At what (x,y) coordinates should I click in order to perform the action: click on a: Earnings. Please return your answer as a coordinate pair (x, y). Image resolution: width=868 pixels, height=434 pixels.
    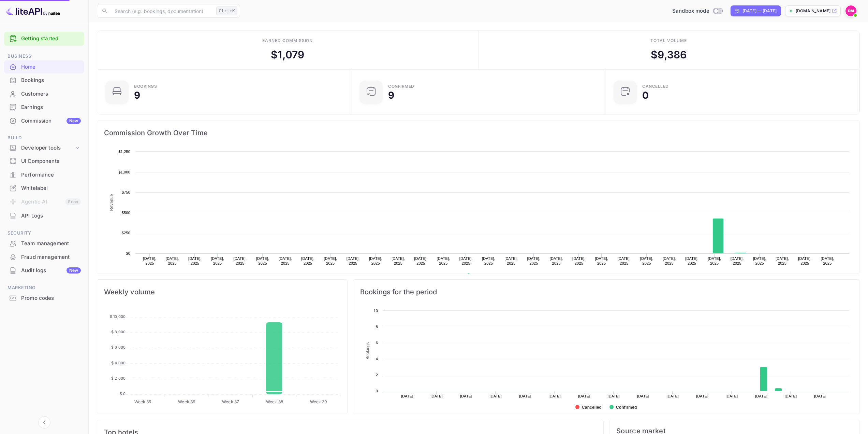
    Looking at the image, I should click on (44, 107).